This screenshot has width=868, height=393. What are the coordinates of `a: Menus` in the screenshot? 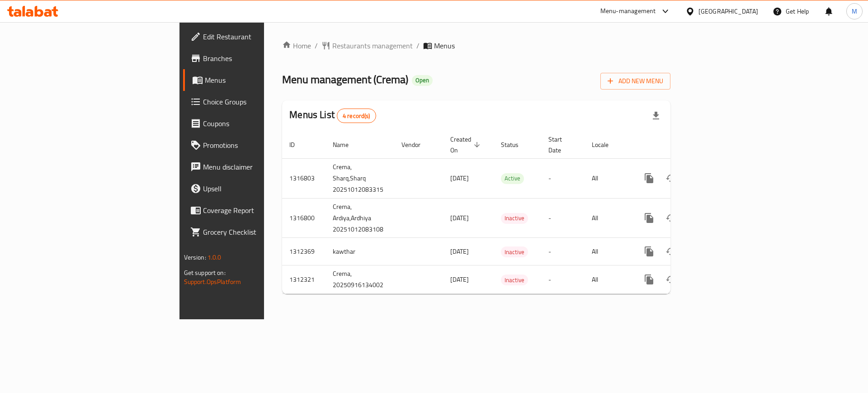 It's located at (254, 80).